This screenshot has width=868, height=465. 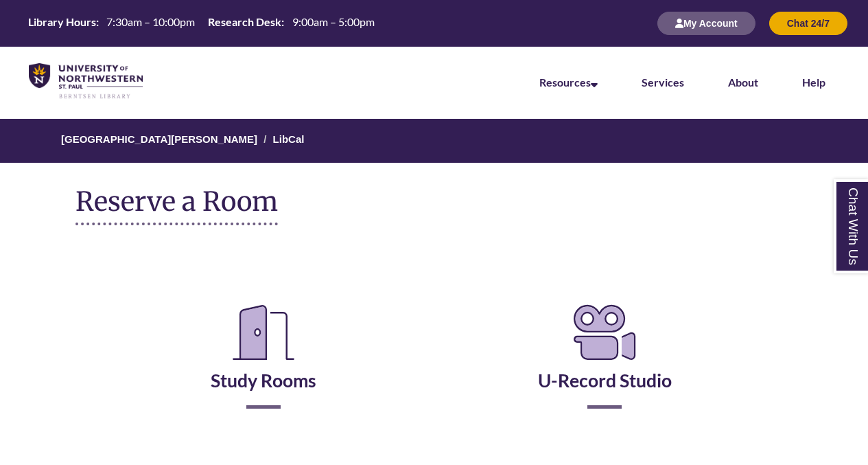 I want to click on nav: Breadcrumb, so click(x=434, y=140).